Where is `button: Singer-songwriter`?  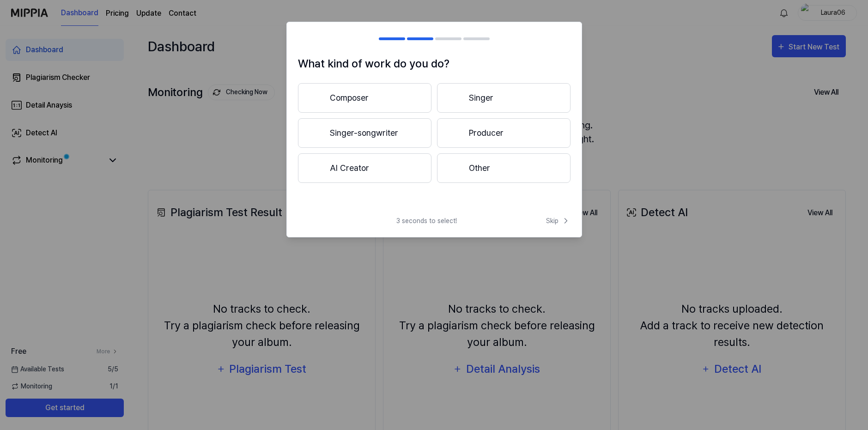 button: Singer-songwriter is located at coordinates (365, 133).